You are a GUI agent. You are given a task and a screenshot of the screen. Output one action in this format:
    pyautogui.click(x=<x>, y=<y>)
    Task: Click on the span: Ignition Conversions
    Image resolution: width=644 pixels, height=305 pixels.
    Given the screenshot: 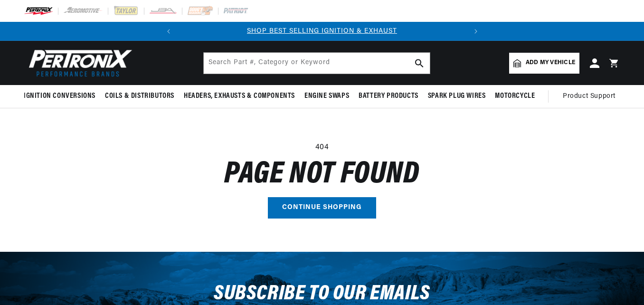 What is the action you would take?
    pyautogui.click(x=59, y=96)
    